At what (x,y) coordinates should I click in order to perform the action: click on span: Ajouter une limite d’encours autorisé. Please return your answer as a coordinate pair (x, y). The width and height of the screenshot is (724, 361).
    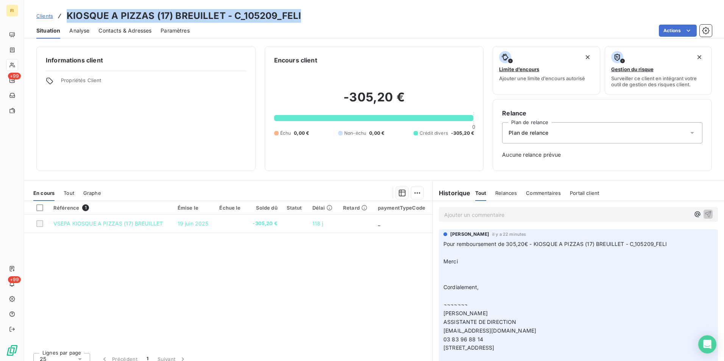
    Looking at the image, I should click on (542, 78).